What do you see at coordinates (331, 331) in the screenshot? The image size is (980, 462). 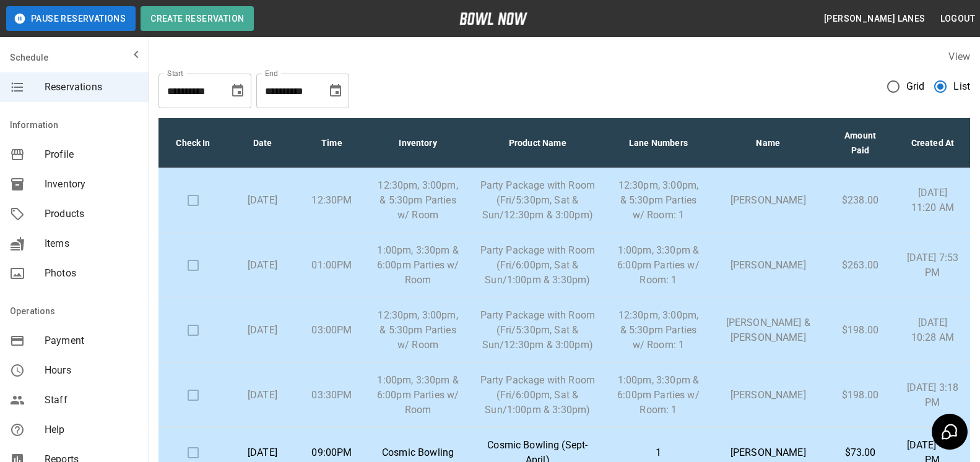 I see `p: 03:00PM` at bounding box center [331, 331].